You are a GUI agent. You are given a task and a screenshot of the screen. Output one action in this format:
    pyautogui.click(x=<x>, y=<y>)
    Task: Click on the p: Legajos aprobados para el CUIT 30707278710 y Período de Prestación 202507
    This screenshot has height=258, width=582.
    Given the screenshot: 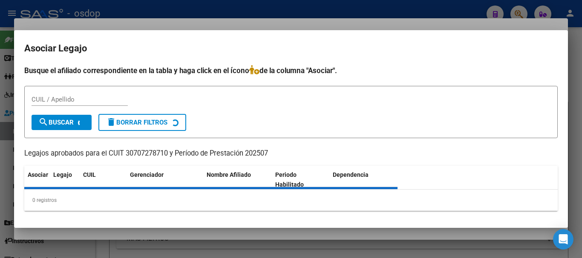 What is the action you would take?
    pyautogui.click(x=291, y=154)
    